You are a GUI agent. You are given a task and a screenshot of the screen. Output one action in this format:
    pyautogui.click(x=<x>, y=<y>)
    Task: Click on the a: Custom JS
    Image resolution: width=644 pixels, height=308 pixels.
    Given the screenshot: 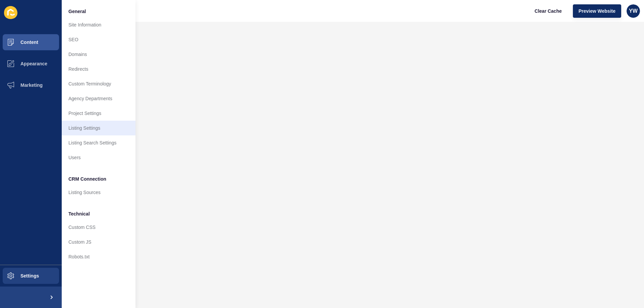 What is the action you would take?
    pyautogui.click(x=99, y=243)
    